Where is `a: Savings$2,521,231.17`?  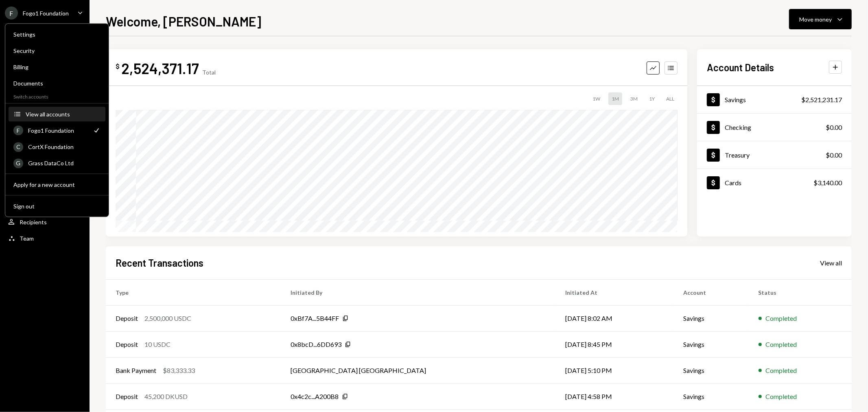 a: Savings$2,521,231.17 is located at coordinates (775, 100).